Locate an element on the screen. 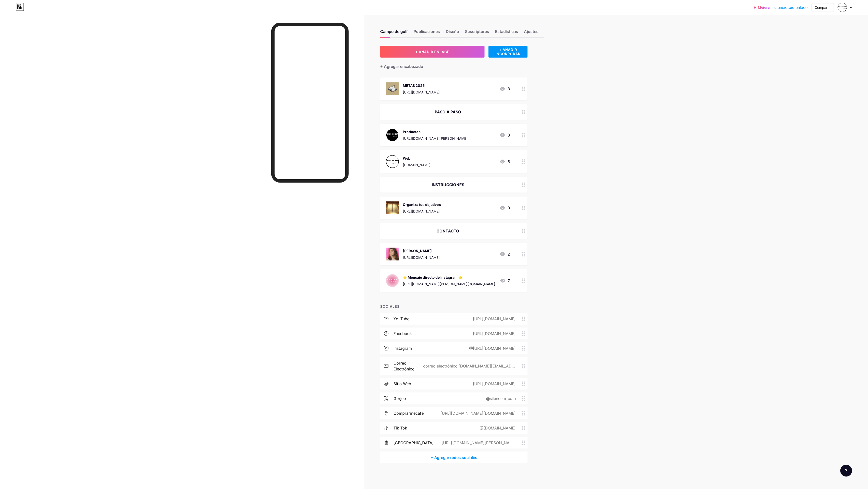 The image size is (868, 489). font: Facebook is located at coordinates (403, 333).